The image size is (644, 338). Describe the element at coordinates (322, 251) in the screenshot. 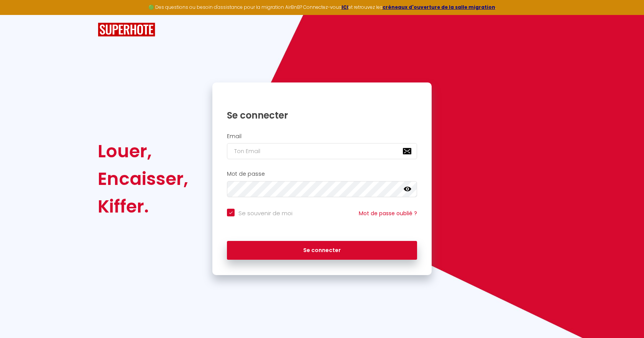

I see `button: Se connecter` at that location.